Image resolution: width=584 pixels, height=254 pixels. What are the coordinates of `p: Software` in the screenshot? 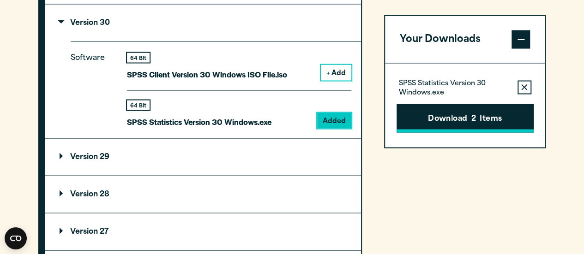 It's located at (91, 86).